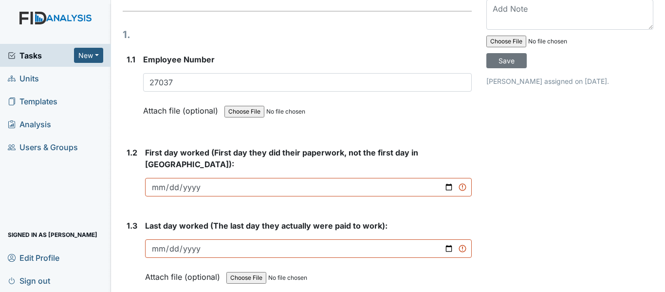  What do you see at coordinates (266, 226) in the screenshot?
I see `span: Last day worked (The last day they actually were paid to work):` at bounding box center [266, 226].